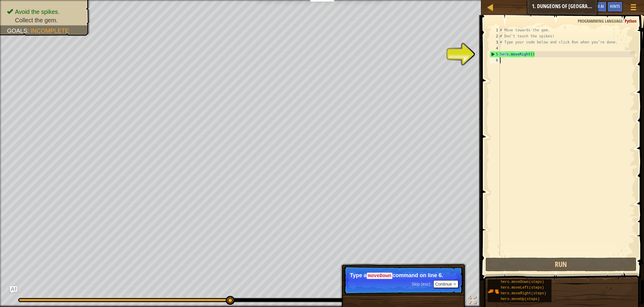 This screenshot has width=644, height=307. I want to click on span: hero.moveDown(steps), so click(522, 282).